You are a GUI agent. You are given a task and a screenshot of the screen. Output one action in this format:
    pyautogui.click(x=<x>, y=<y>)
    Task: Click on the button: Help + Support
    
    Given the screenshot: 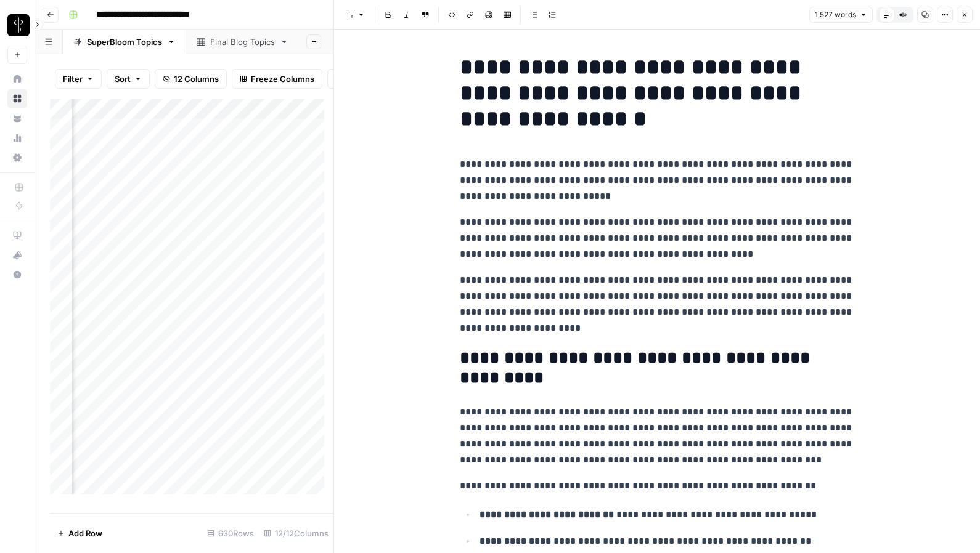 What is the action you would take?
    pyautogui.click(x=17, y=274)
    